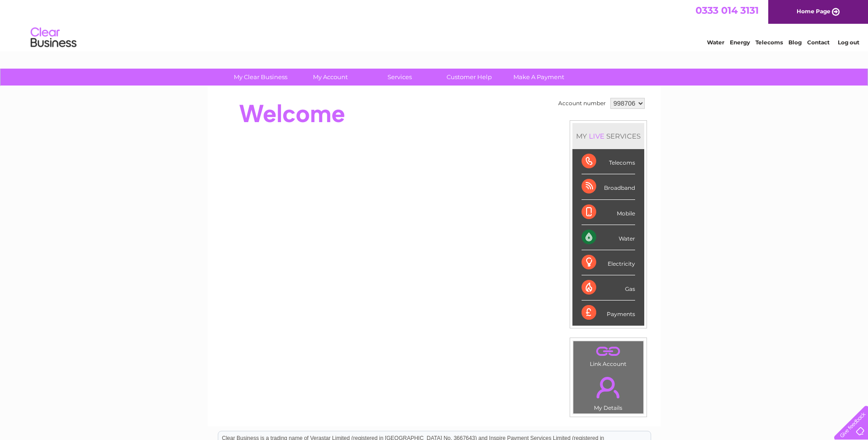  What do you see at coordinates (582, 103) in the screenshot?
I see `td: Account number` at bounding box center [582, 103].